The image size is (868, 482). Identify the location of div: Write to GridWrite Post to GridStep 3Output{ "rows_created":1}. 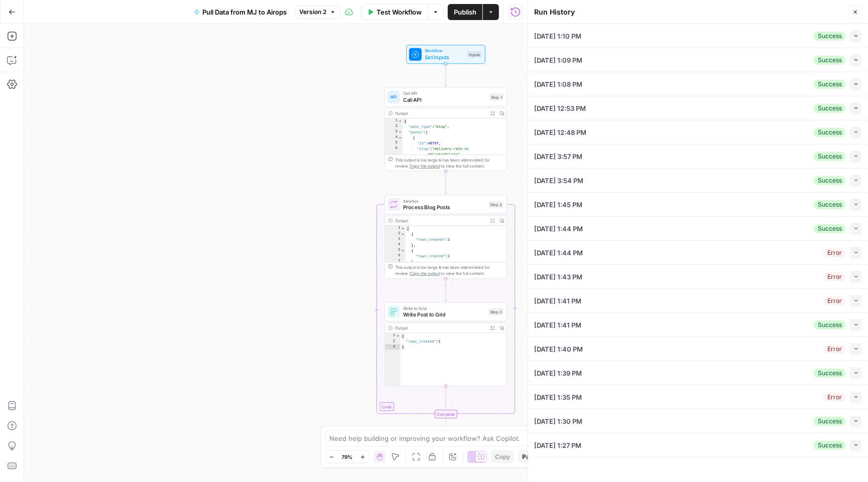
(446, 344).